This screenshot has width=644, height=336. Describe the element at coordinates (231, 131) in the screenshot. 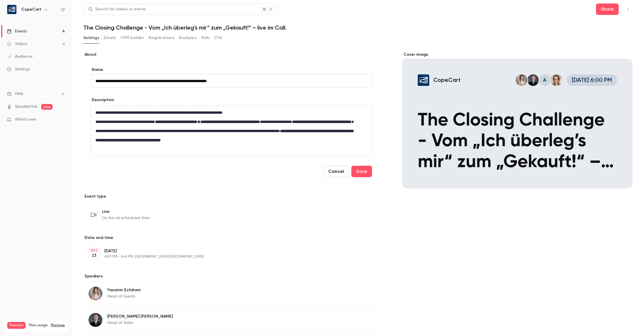

I see `div: editor` at that location.